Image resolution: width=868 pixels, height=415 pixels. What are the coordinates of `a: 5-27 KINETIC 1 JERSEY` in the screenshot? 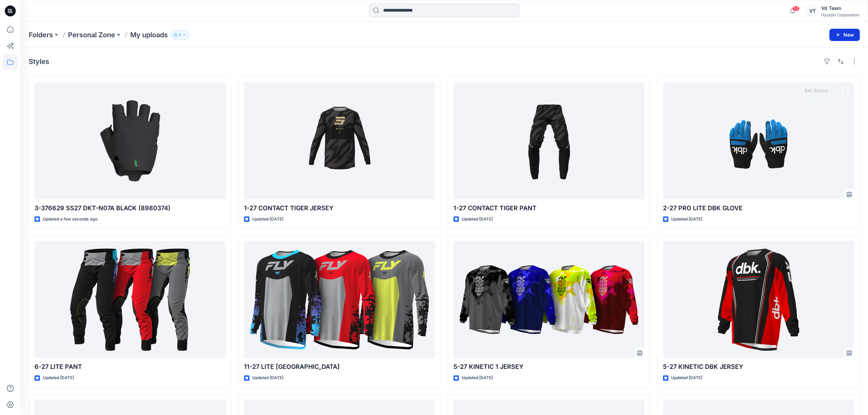 It's located at (549, 300).